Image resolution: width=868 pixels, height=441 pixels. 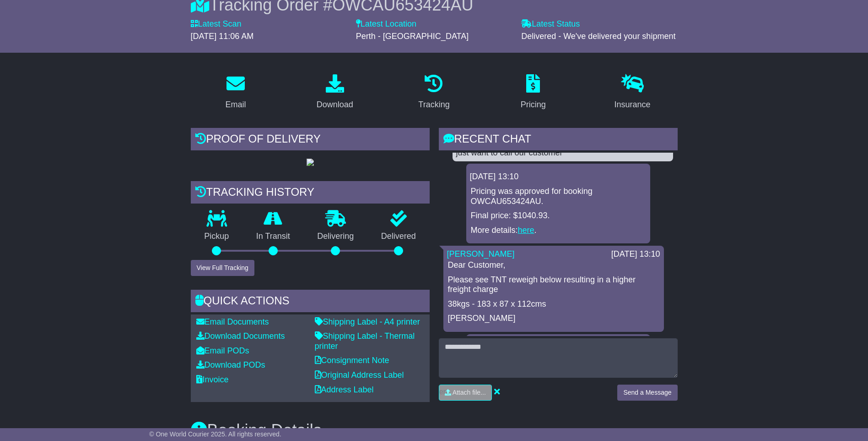 What do you see at coordinates (533, 92) in the screenshot?
I see `a: Pricing` at bounding box center [533, 92].